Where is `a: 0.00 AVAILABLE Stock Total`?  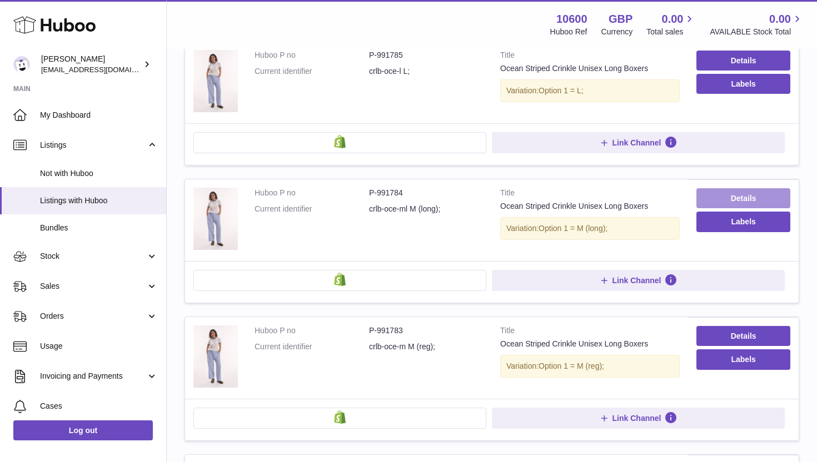
a: 0.00 AVAILABLE Stock Total is located at coordinates (756, 24).